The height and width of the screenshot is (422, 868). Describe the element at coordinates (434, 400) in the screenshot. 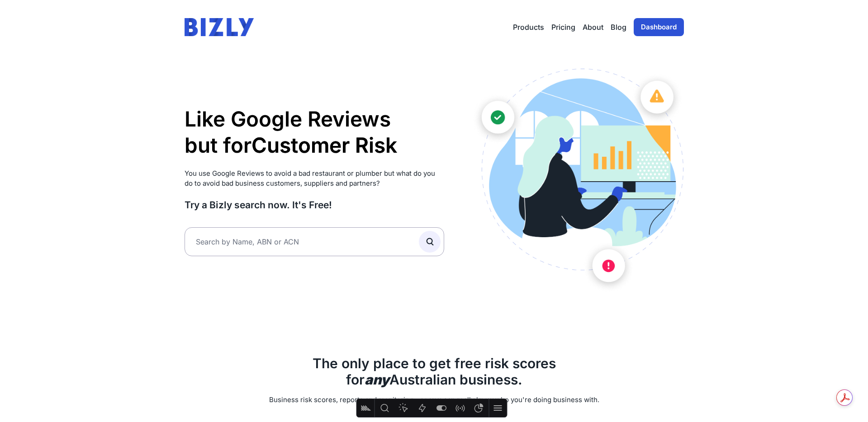

I see `p: Business risk scores, reports and monitoring - so you can really know who you're doing business w...` at that location.